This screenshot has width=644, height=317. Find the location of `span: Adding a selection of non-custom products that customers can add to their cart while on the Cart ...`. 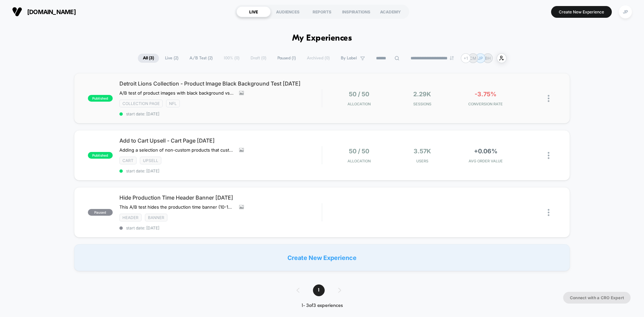

span: Adding a selection of non-custom products that customers can add to their cart while on the Cart ... is located at coordinates (177, 150).